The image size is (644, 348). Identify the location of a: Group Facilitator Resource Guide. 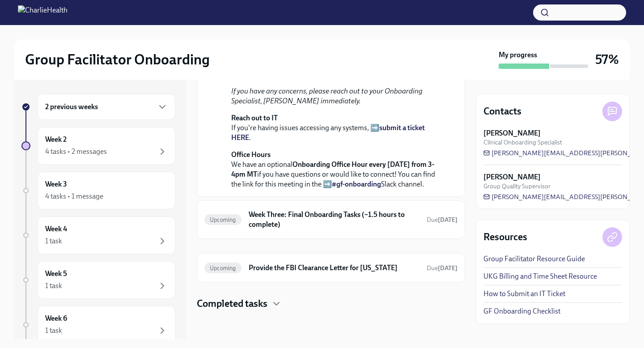
(534, 259).